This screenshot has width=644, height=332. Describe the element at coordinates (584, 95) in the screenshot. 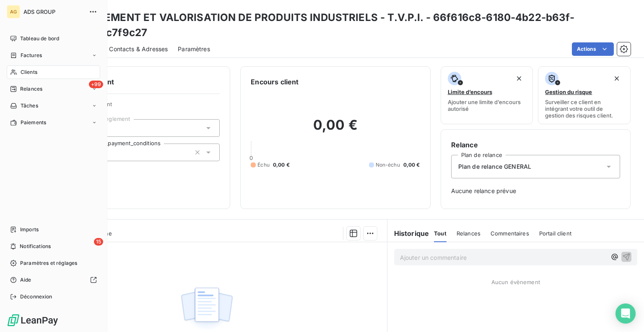

I see `button: Gestion du risqueSurveiller ce client en intégrant votre outil de gestion des risques client.` at that location.